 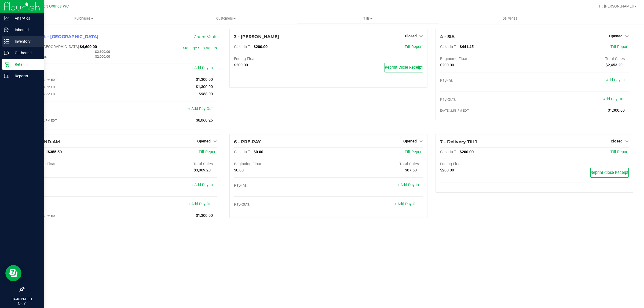 I want to click on span: Purchases, so click(x=84, y=19).